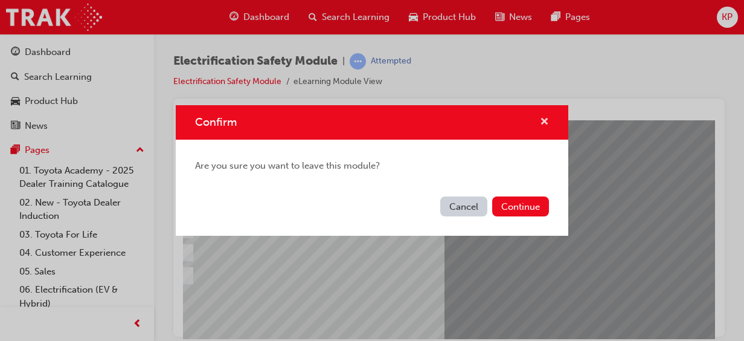 The width and height of the screenshot is (744, 341). Describe the element at coordinates (521, 206) in the screenshot. I see `button: Continue` at that location.